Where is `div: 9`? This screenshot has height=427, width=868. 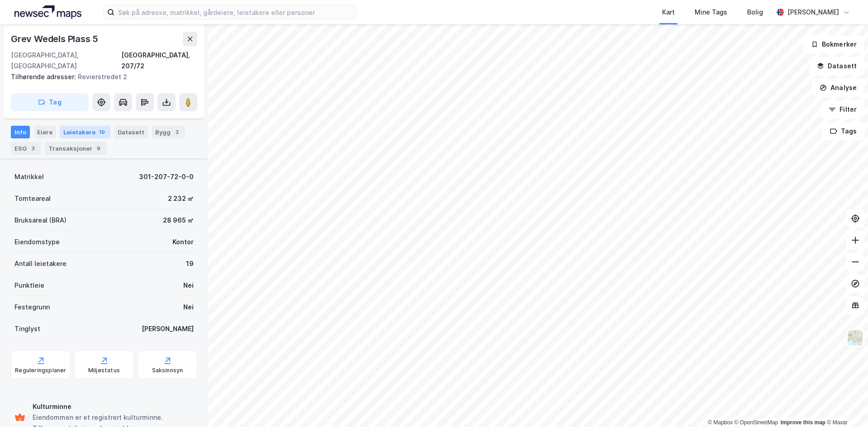
div: 9 is located at coordinates (99, 149).